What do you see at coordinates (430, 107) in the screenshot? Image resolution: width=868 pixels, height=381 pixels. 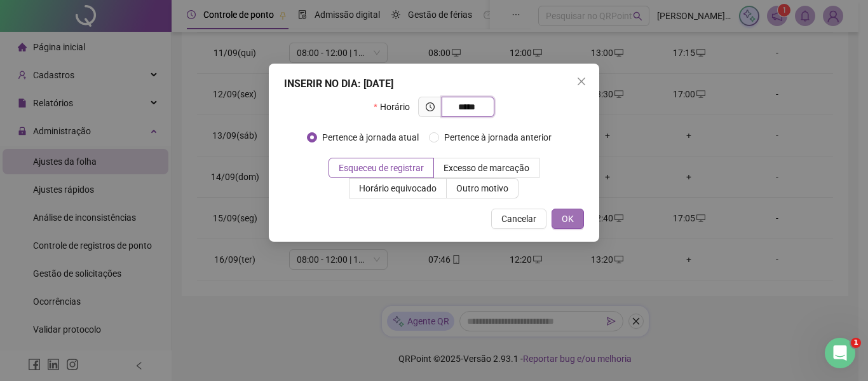 I see `span: clock-circle` at bounding box center [430, 107].